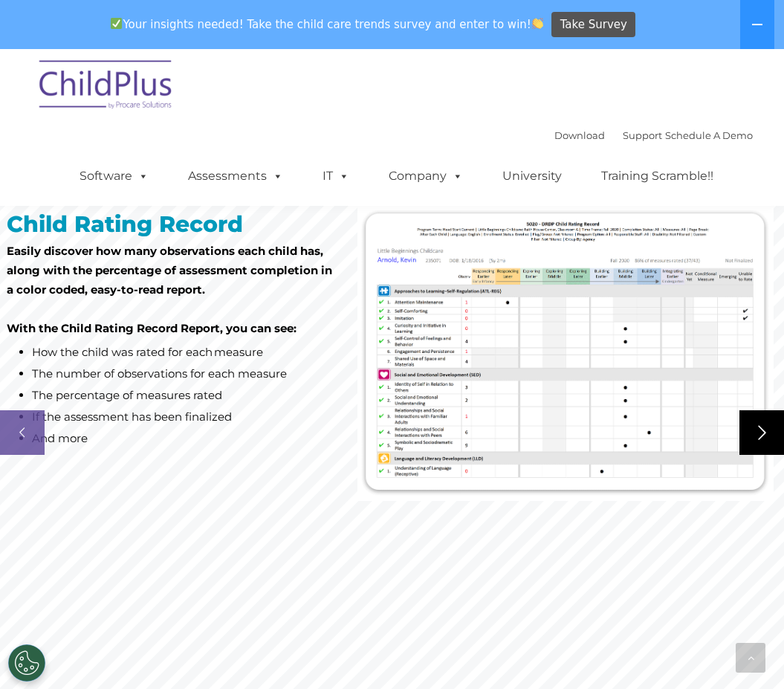  Describe the element at coordinates (327, 24) in the screenshot. I see `span: Your insights needed! Take the child care trends survey and enter to win!` at that location.